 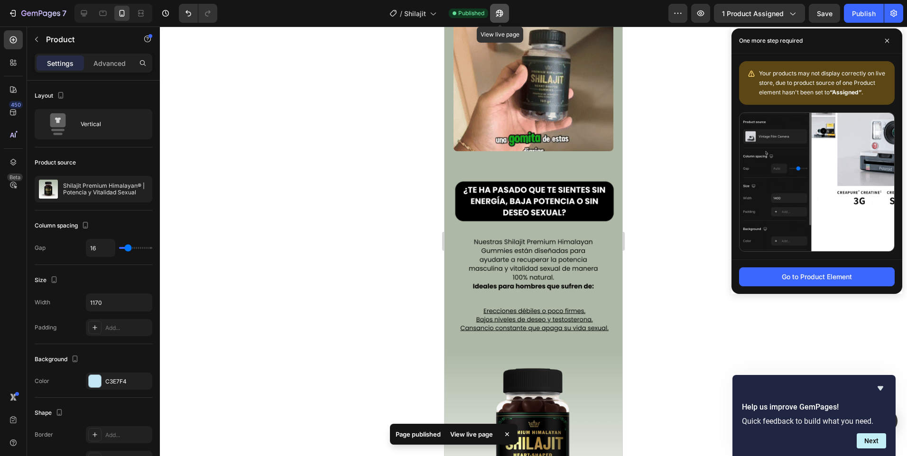 I want to click on span: Save, so click(x=824, y=13).